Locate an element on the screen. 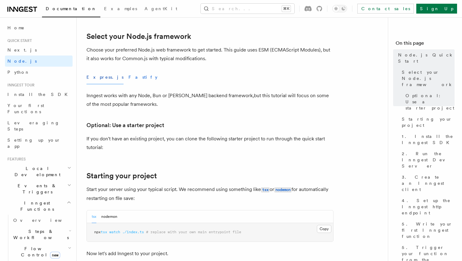  span: Setting up your app is located at coordinates (34, 143).